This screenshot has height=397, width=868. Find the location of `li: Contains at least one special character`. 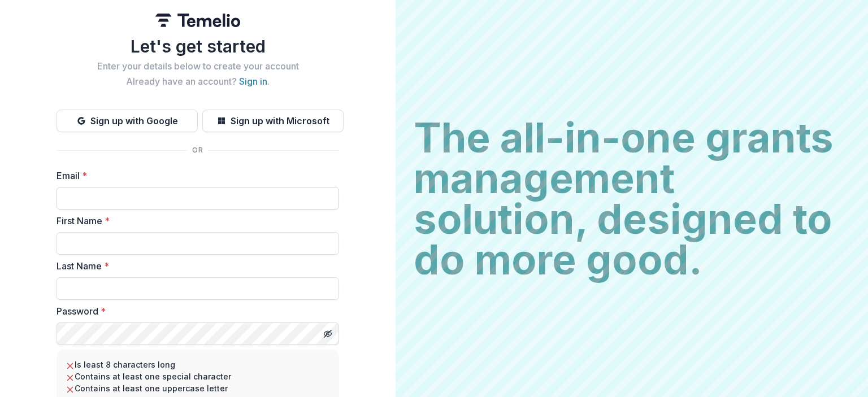

li: Contains at least one special character is located at coordinates (198, 376).